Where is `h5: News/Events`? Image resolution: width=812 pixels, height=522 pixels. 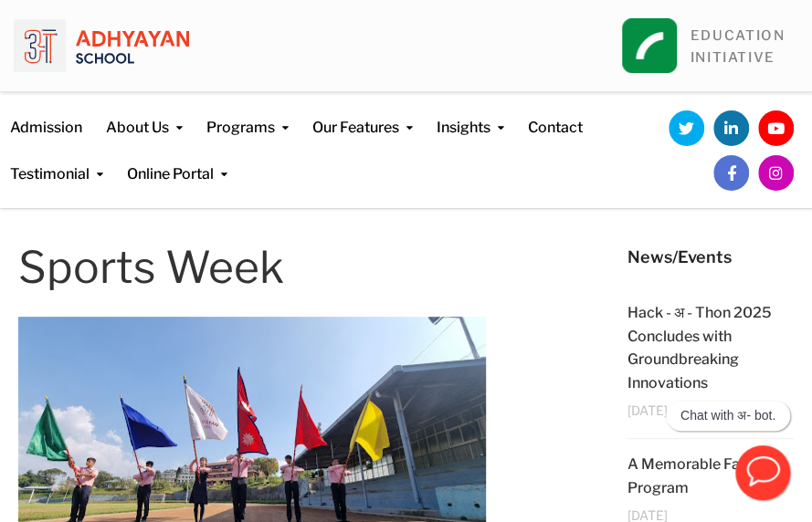 h5: News/Events is located at coordinates (710, 257).